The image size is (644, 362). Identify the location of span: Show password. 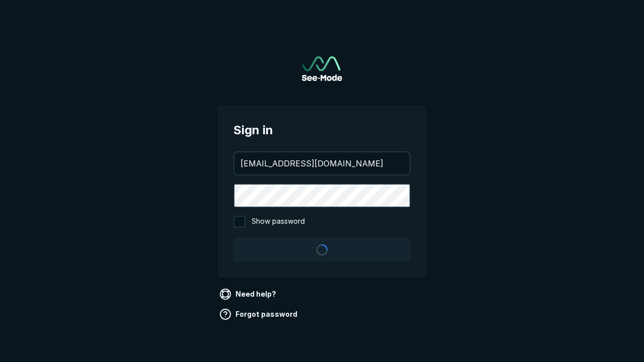
(278, 222).